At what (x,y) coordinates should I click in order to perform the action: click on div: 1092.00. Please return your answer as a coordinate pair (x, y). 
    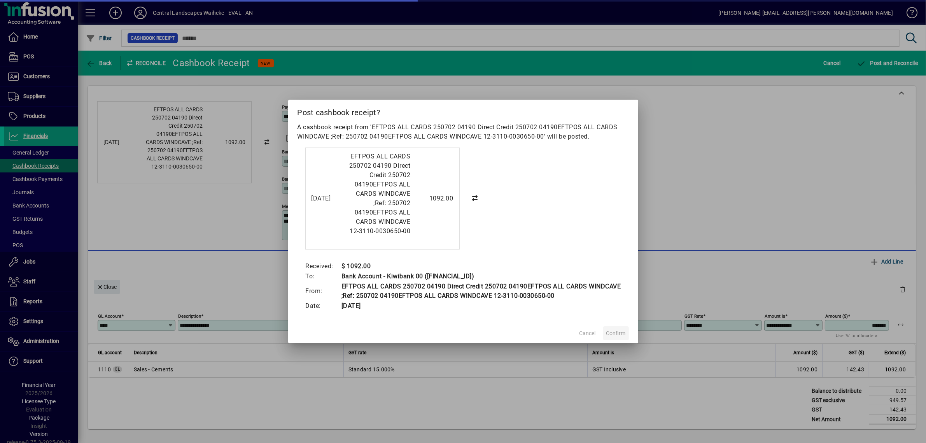
    Looking at the image, I should click on (434, 198).